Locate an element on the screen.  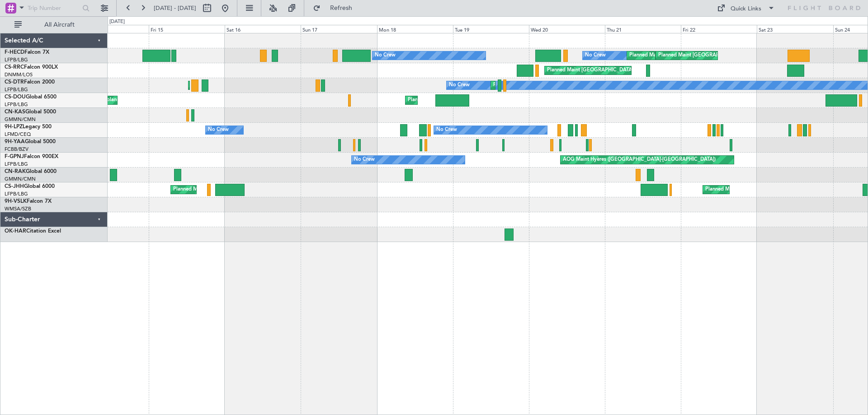
span: 9H-YAA is located at coordinates (14, 142).